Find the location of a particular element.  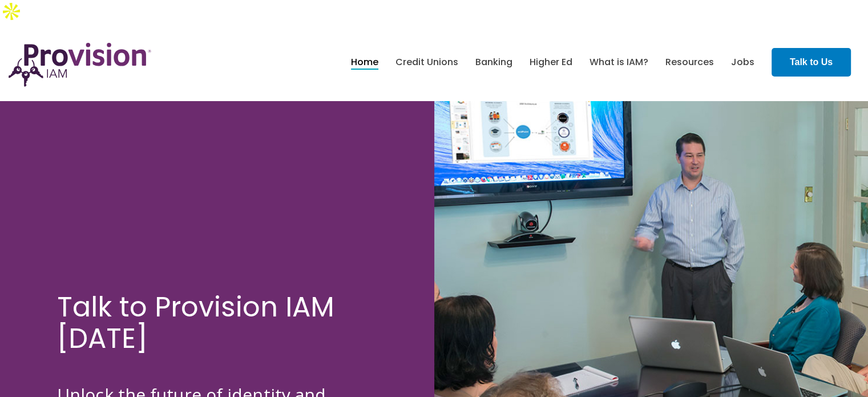

a: Home is located at coordinates (365, 62).